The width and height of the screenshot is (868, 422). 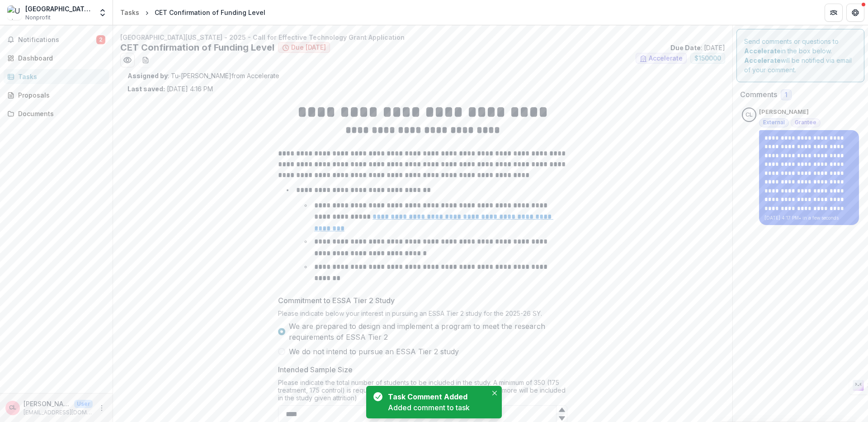 What do you see at coordinates (428, 331) in the screenshot?
I see `span: We are prepared to design and implement a program to meet the research requirements of ESSA Tier 2` at bounding box center [428, 331].